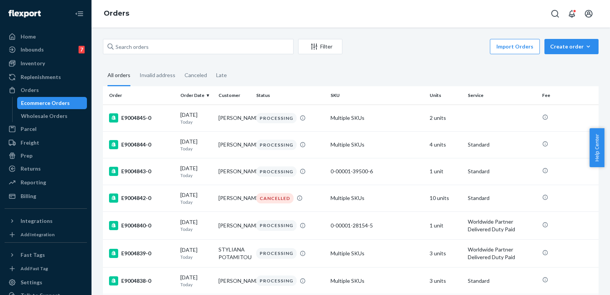 Image resolution: width=610 pixels, height=295 pixels. I want to click on div: E9004840-0, so click(141, 225).